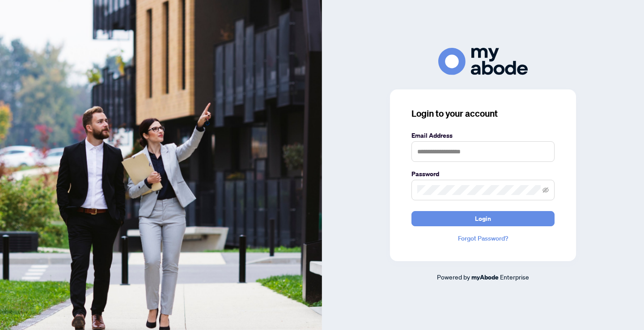  I want to click on img: ma-logo, so click(483, 61).